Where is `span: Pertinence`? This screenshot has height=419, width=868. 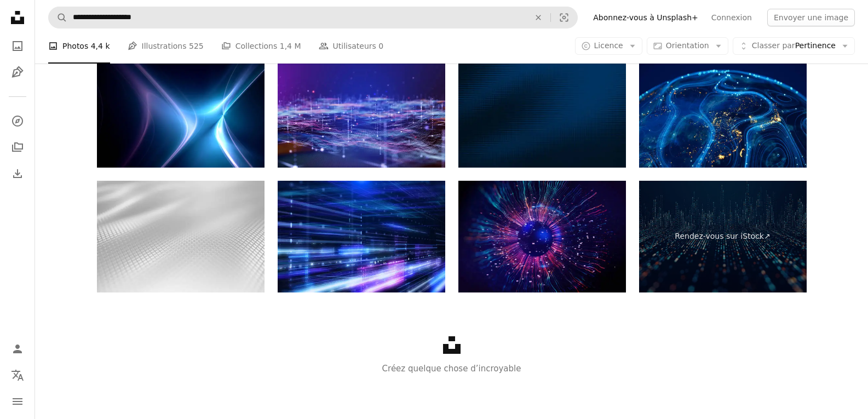
span: Pertinence is located at coordinates (793, 46).